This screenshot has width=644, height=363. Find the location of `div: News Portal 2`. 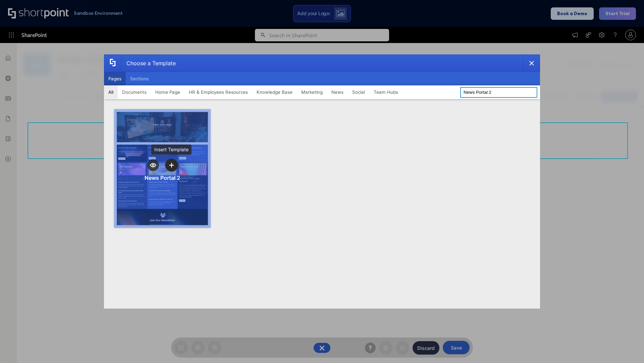

div: News Portal 2 is located at coordinates (162, 177).